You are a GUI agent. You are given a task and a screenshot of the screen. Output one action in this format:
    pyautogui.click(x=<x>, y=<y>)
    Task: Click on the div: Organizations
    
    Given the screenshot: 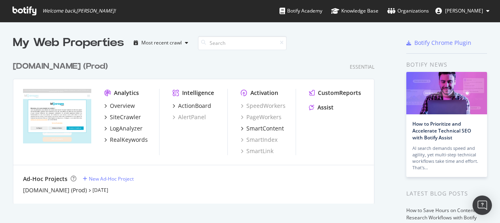 What is the action you would take?
    pyautogui.click(x=408, y=11)
    